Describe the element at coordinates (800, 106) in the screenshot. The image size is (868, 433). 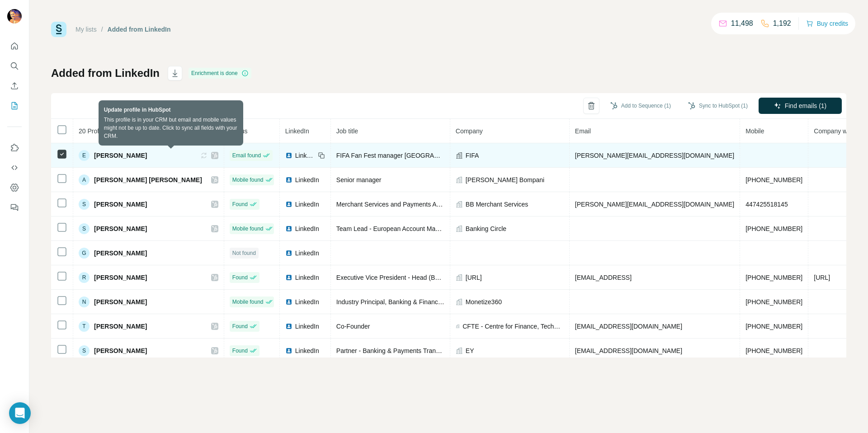
I see `button: Find emails (1)` at that location.